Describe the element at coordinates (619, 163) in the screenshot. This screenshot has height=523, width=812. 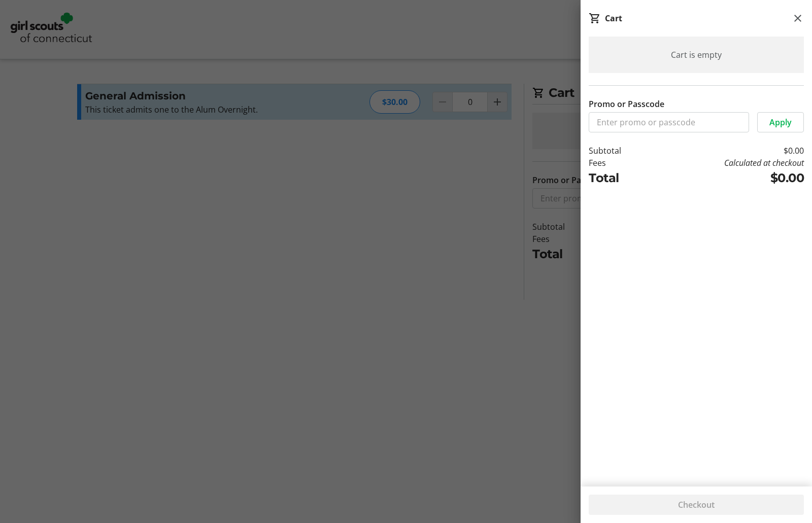
I see `td: Fees` at that location.